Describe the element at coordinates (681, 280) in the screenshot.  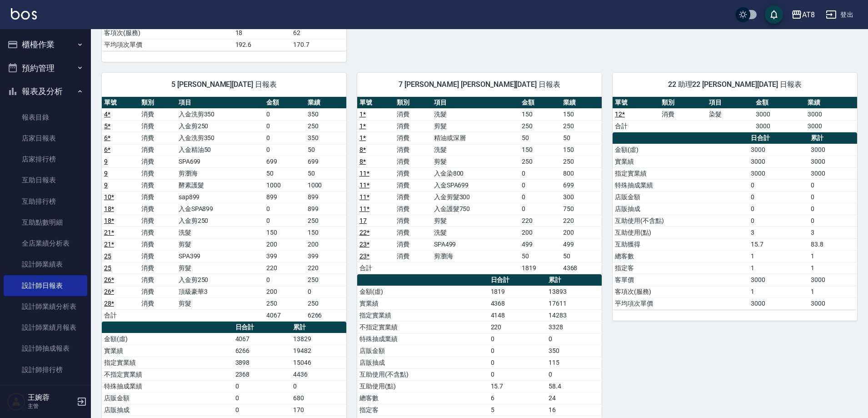
I see `td: 客單價` at that location.